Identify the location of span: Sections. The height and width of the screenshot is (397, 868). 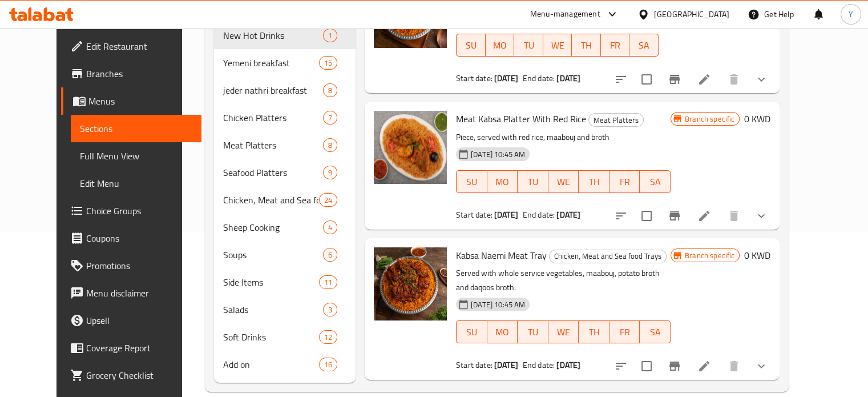
(135, 129).